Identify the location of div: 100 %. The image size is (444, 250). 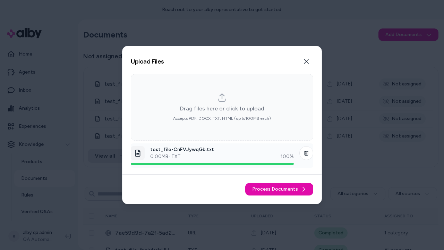
(287, 157).